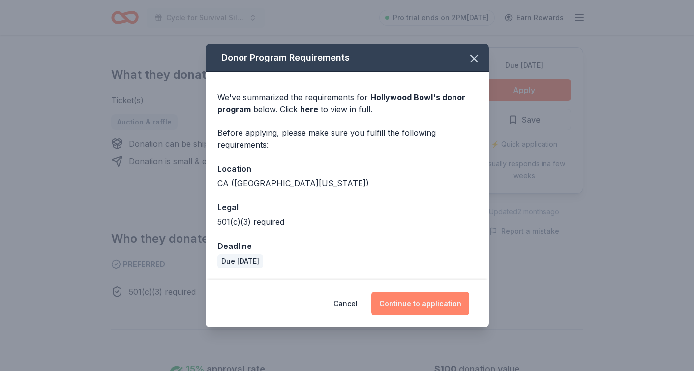 Image resolution: width=694 pixels, height=371 pixels. What do you see at coordinates (420, 304) in the screenshot?
I see `button: Continue to application` at bounding box center [420, 304].